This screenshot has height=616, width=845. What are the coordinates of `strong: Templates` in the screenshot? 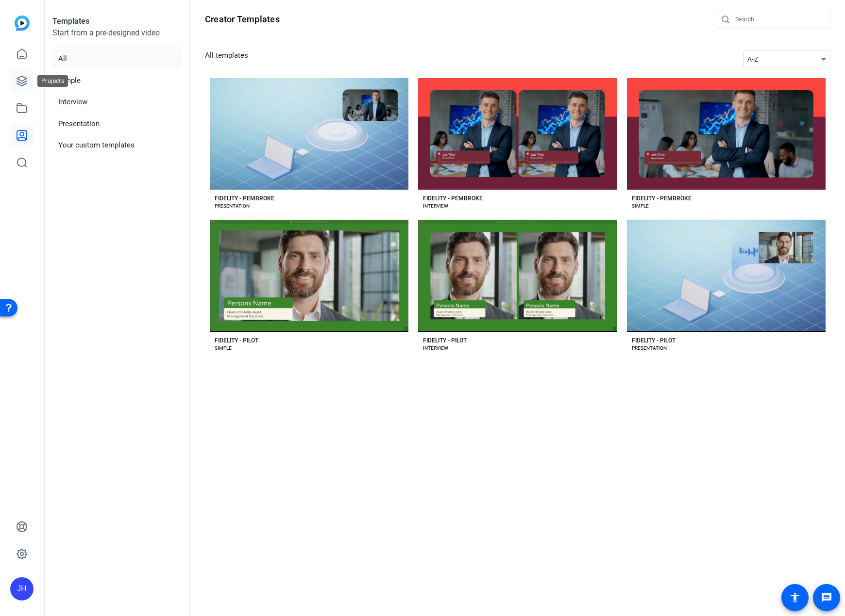 It's located at (71, 21).